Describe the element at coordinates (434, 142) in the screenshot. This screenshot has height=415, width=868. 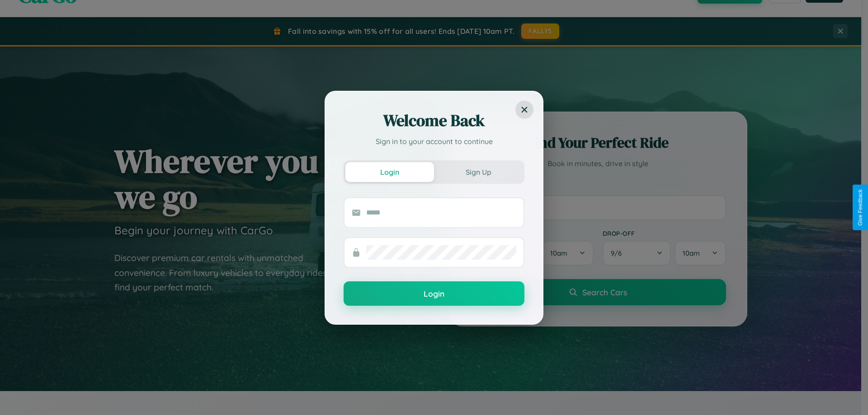
I see `p: Sign in to your account to continue` at that location.